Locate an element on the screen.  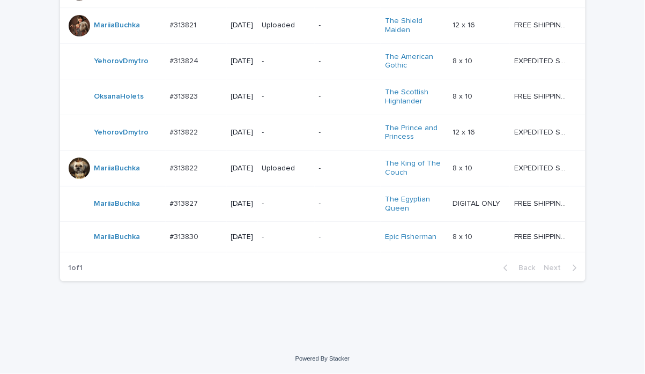
p: 1 of 1 is located at coordinates (76, 268).